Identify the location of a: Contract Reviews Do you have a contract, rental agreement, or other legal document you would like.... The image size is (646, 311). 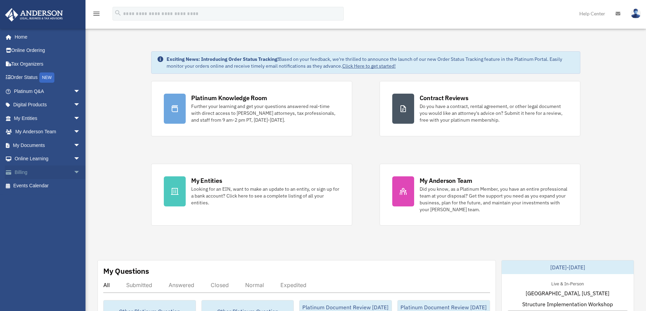
(480, 109).